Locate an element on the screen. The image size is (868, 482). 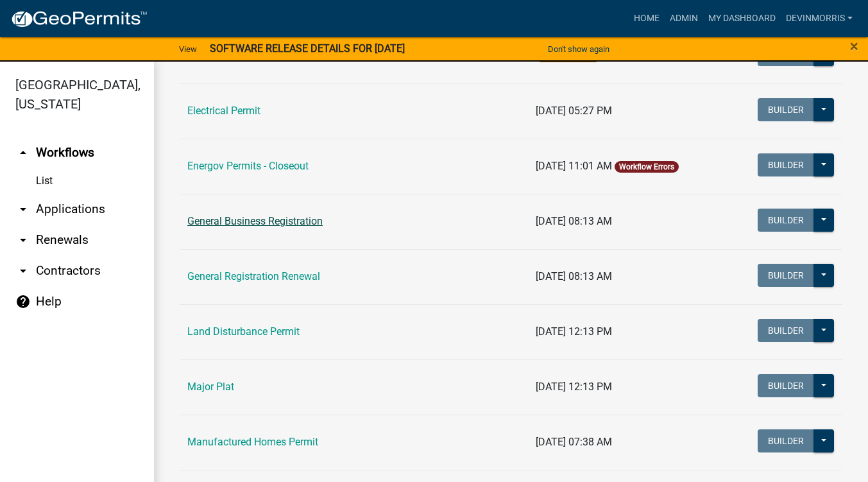
a: Land Disturbance Permit is located at coordinates (243, 331).